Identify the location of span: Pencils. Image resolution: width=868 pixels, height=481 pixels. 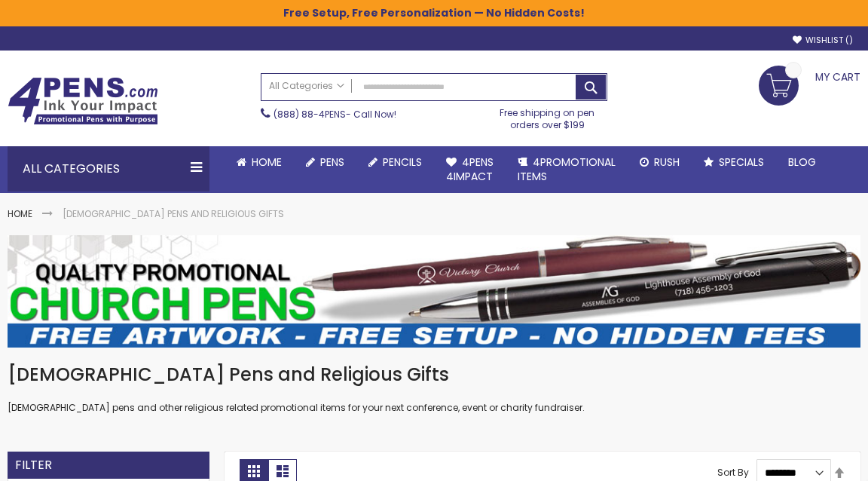
(402, 162).